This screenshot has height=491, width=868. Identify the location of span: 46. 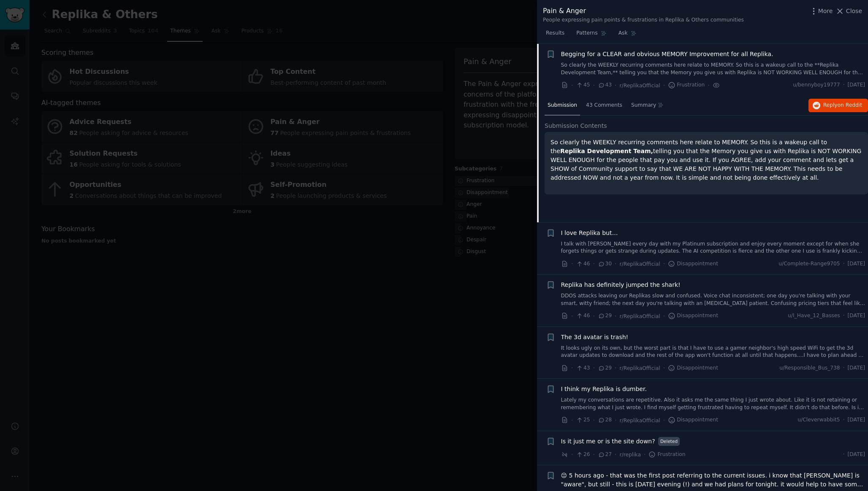
(582, 264).